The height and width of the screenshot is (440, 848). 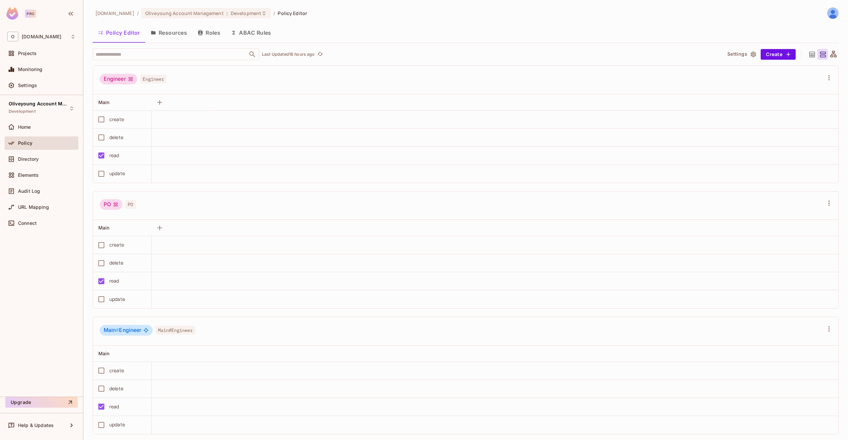 I want to click on span: refresh, so click(x=320, y=54).